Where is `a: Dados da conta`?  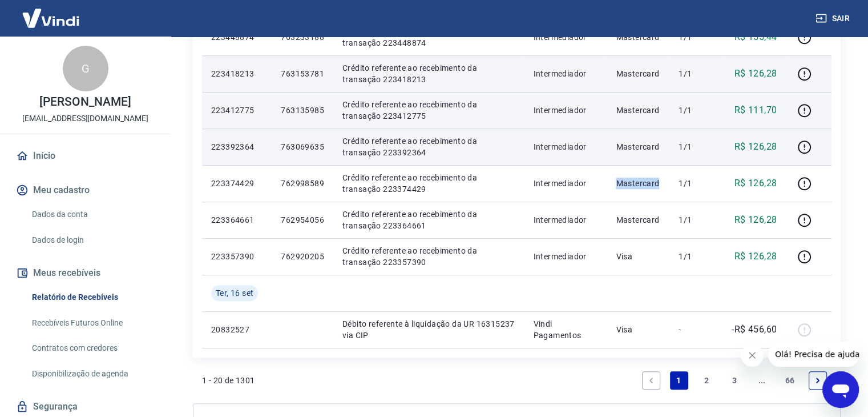
a: Dados da conta is located at coordinates (92, 214).